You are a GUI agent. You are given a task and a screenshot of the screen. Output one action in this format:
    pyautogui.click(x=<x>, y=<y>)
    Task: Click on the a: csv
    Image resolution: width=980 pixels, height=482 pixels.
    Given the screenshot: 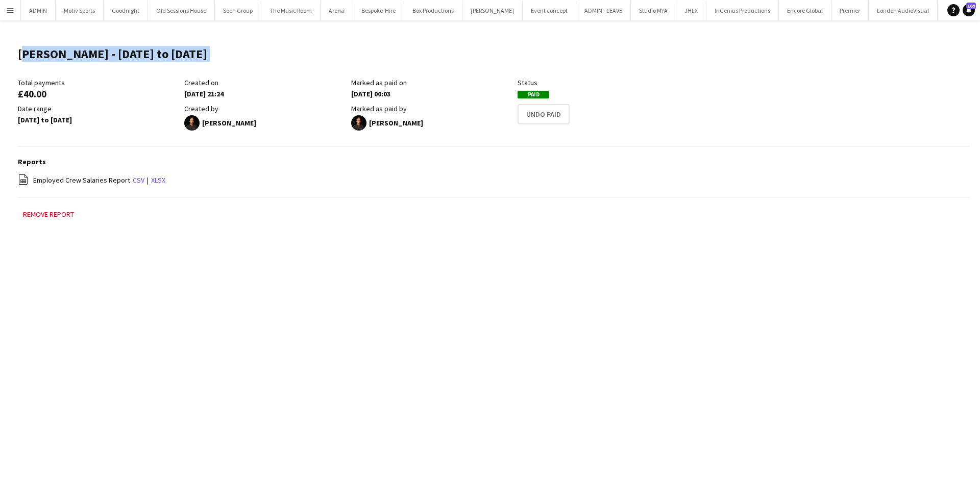 What is the action you would take?
    pyautogui.click(x=139, y=180)
    